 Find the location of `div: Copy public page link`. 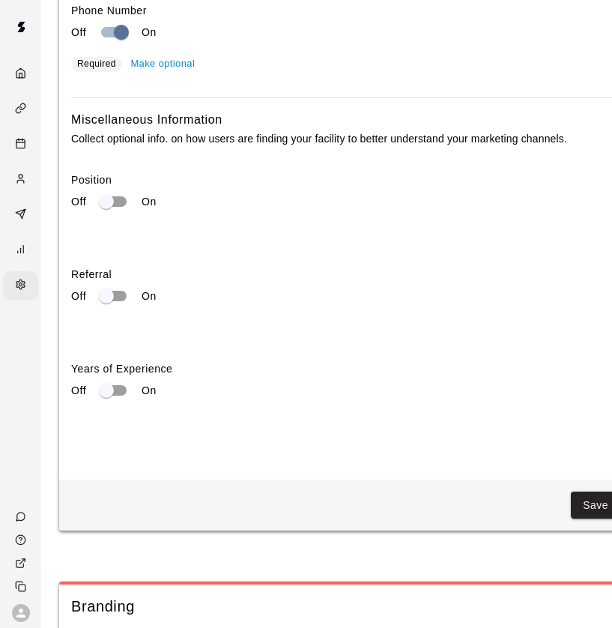

div: Copy public page link is located at coordinates (22, 586).